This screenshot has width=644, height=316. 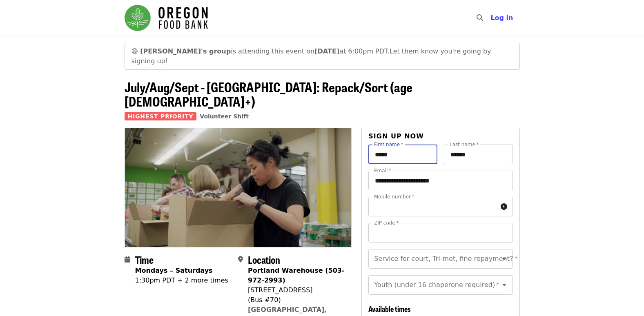 I want to click on i: calendar icon, so click(x=127, y=259).